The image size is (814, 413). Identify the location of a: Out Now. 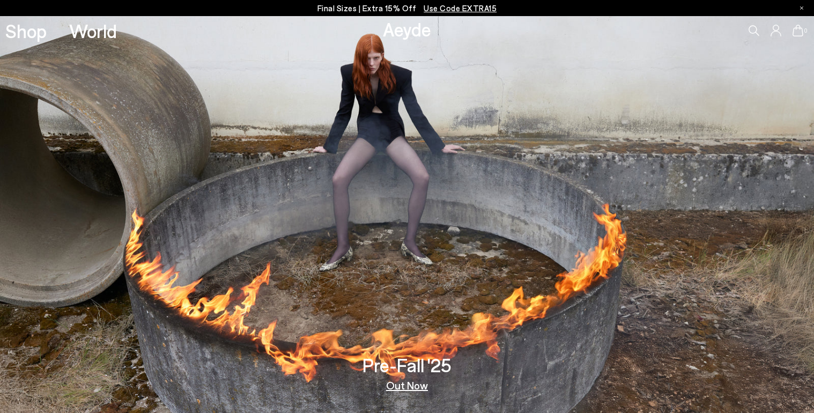
(407, 385).